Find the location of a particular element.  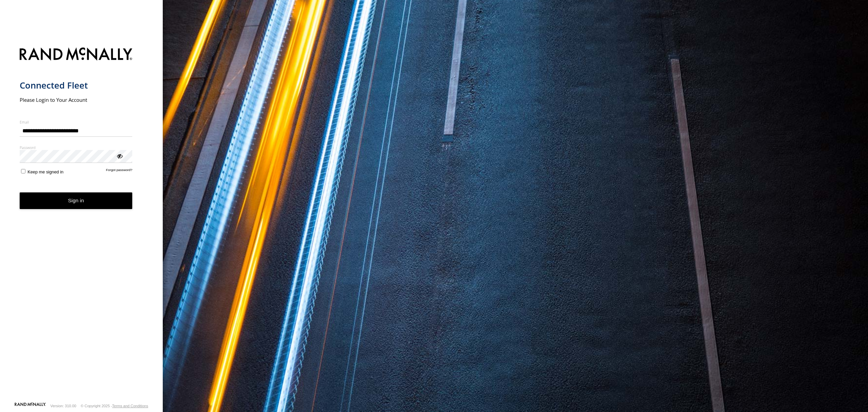

label: Password is located at coordinates (76, 147).